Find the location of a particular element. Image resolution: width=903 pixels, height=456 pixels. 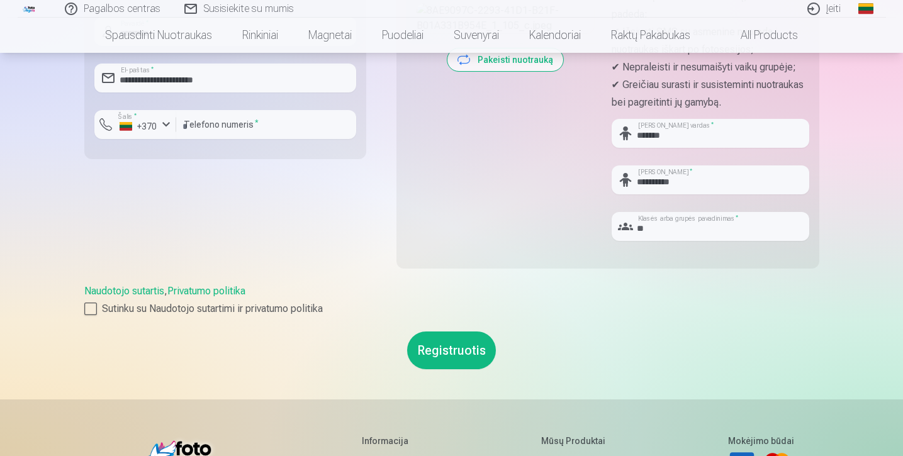

button: Pakeisti nuotrauką is located at coordinates (505, 60).